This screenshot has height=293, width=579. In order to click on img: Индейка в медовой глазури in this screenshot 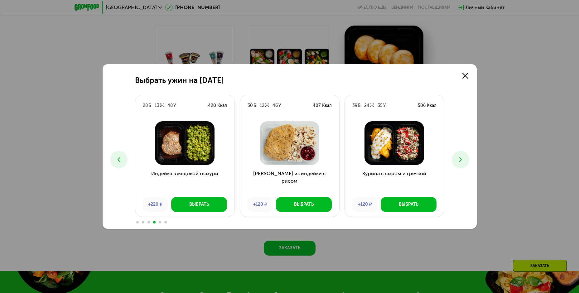, I will do `click(185, 143)`.